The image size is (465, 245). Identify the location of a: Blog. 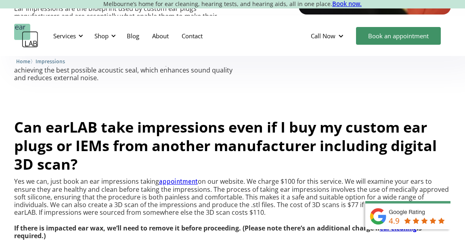
(133, 36).